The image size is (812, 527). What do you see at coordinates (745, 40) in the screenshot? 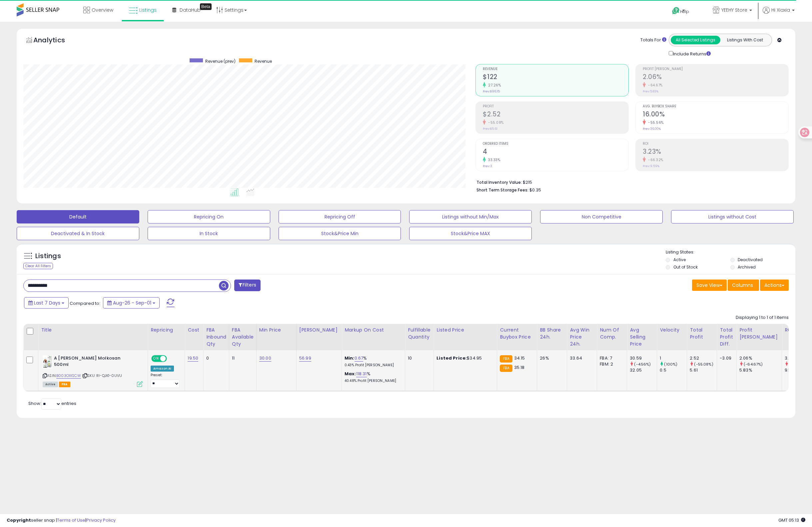
I see `button: Listings With Cost` at bounding box center [745, 40].